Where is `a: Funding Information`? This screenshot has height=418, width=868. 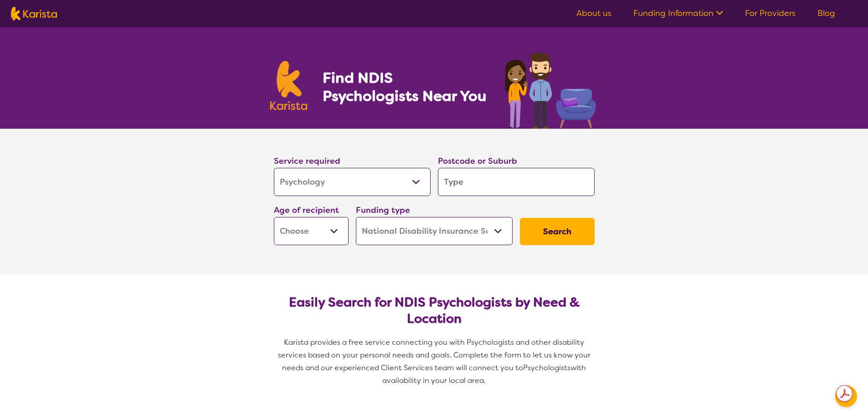
a: Funding Information is located at coordinates (678, 13).